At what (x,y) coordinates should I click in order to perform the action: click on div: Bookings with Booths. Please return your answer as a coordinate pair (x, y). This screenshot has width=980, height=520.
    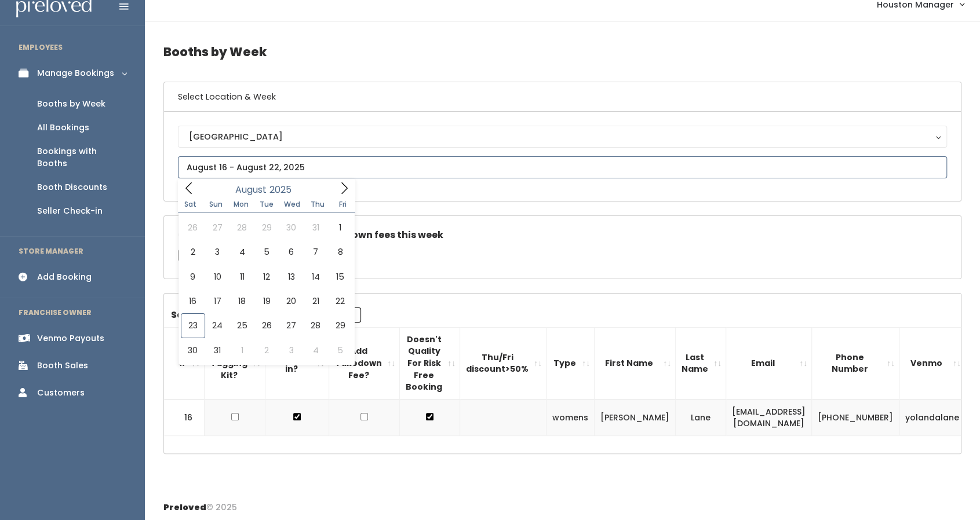
    Looking at the image, I should click on (82, 157).